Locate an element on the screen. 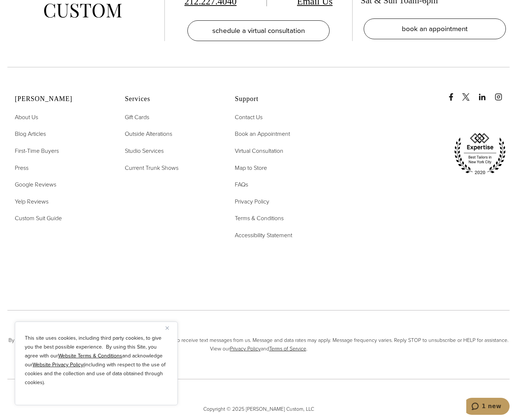  span: Book an Appointment is located at coordinates (262, 134).